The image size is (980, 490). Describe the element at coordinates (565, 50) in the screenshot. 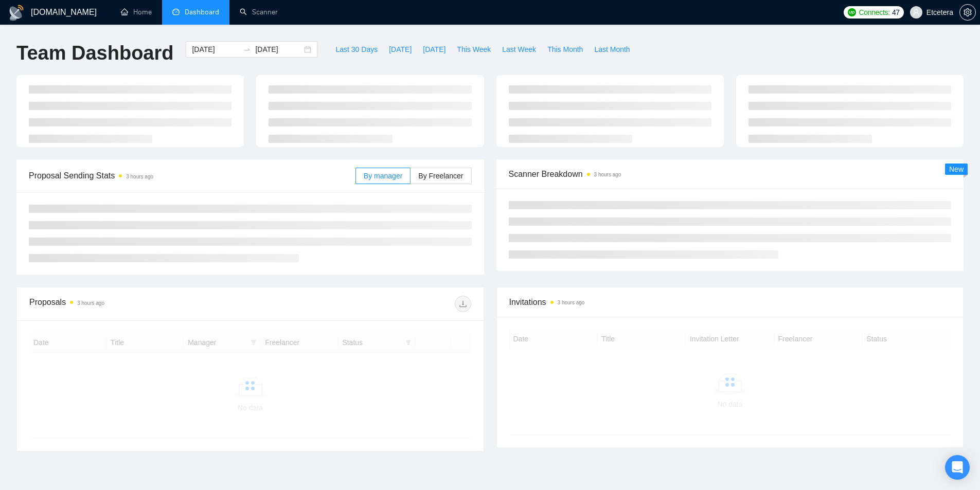

I see `span: This Month` at that location.